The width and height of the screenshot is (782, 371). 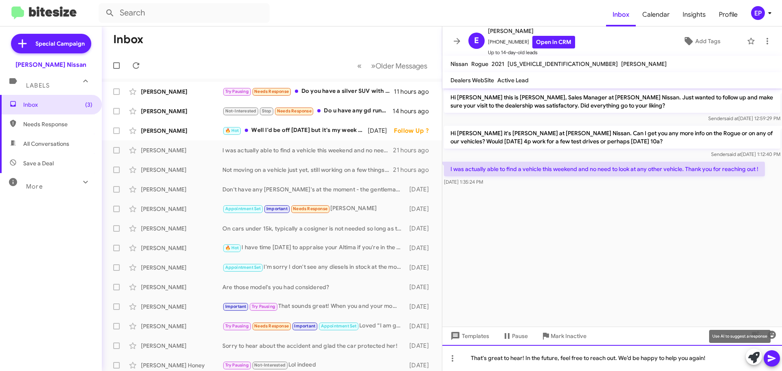 I want to click on div: I was actually able to find a vehicle this weekend and no need to look at any other vehicle. Than..., so click(x=308, y=150).